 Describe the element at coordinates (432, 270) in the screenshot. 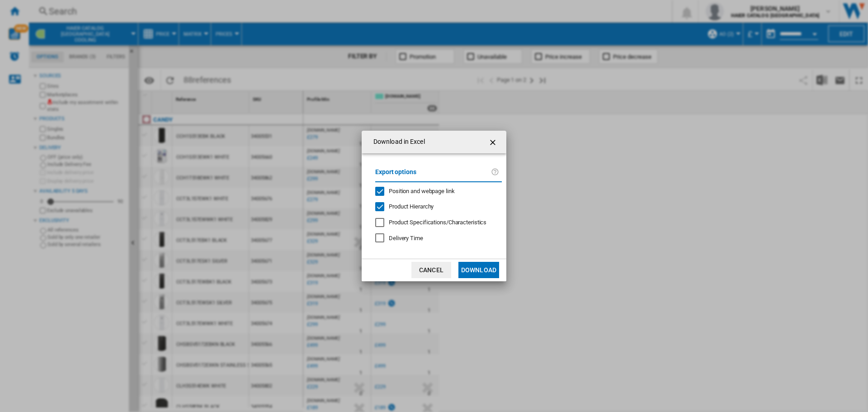

I see `button: Cancel` at that location.